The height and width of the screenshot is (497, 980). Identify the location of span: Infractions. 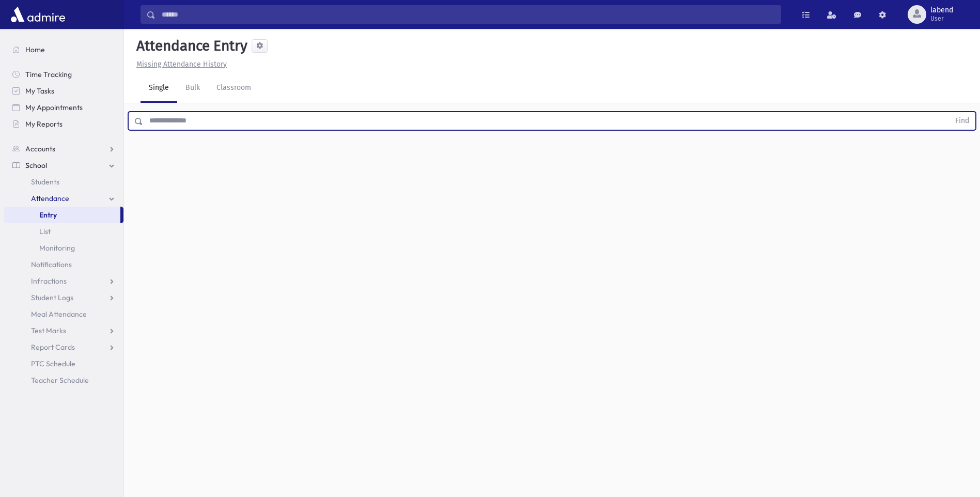
(49, 281).